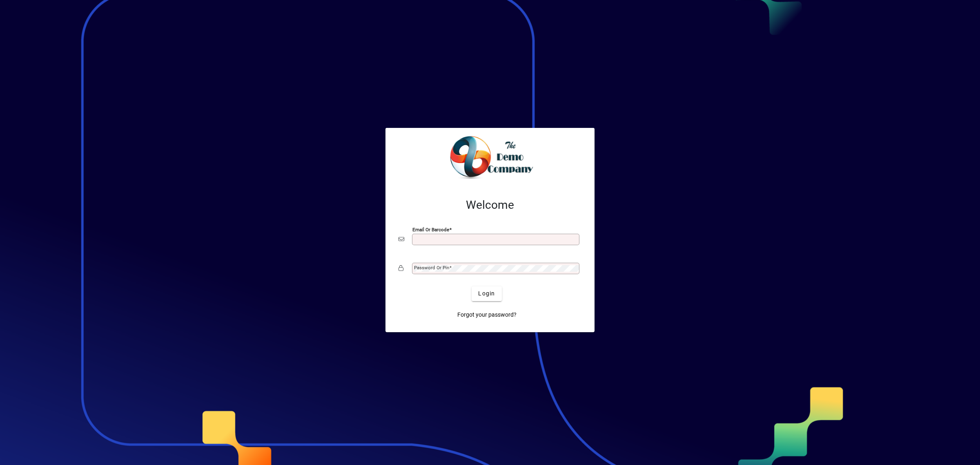  I want to click on a: Forgot your password?, so click(486, 315).